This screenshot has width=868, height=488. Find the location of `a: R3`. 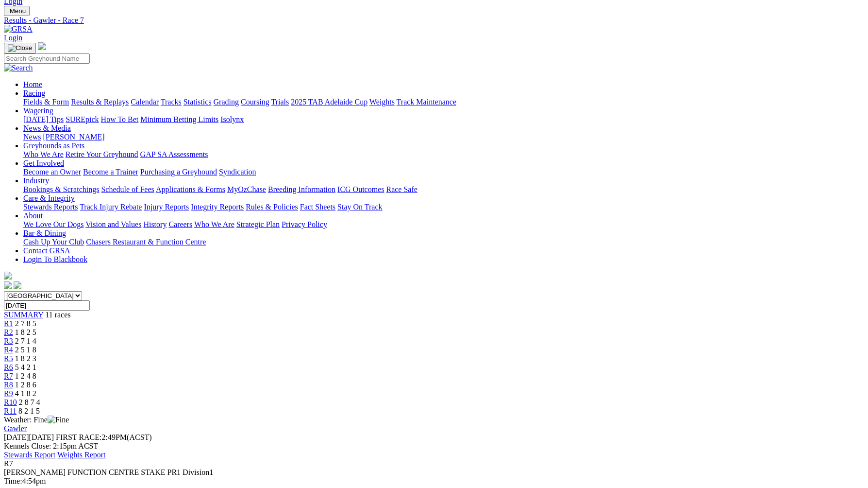

a: R3 is located at coordinates (8, 341).